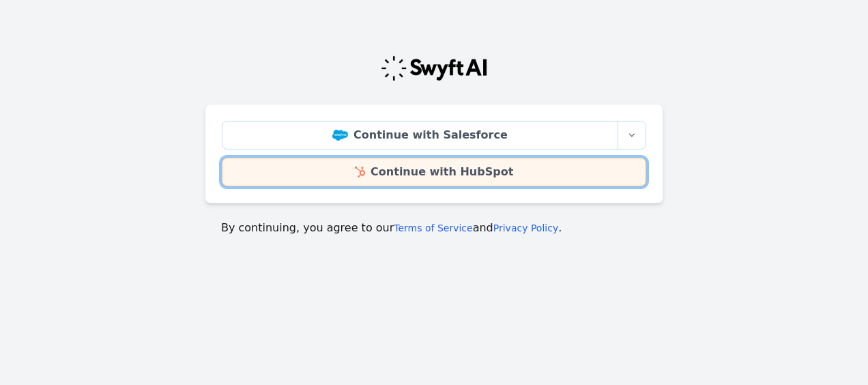 This screenshot has width=868, height=385. I want to click on a: Privacy Policy, so click(526, 228).